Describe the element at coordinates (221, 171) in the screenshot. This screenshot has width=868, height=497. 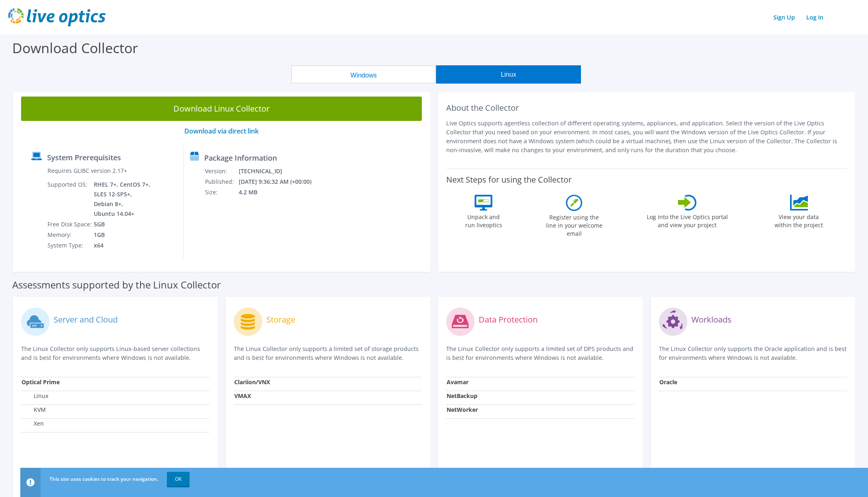
I see `td: Version:` at that location.